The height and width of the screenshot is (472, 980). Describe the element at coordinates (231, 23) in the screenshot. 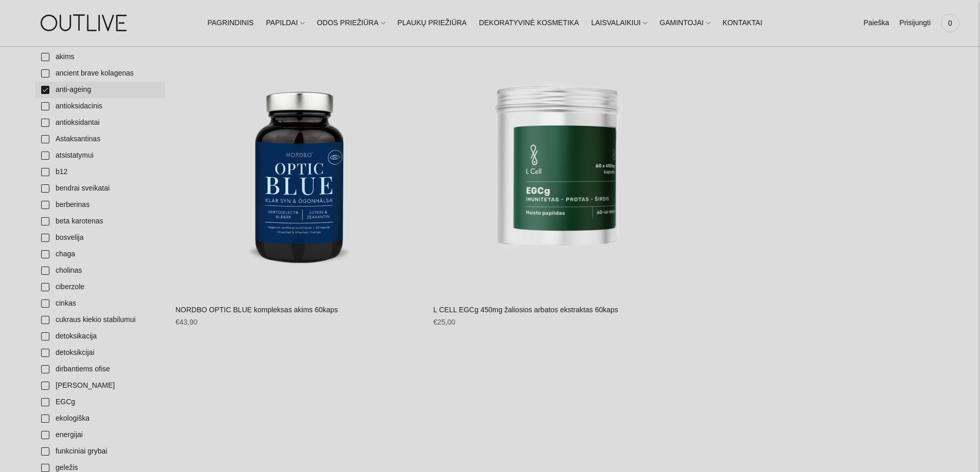

I see `a: PAGRINDINIS` at that location.